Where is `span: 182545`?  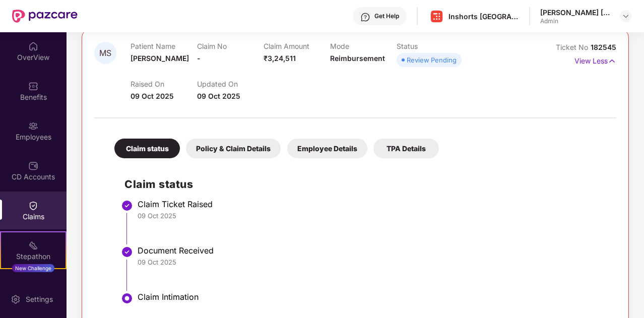
span: 182545 is located at coordinates (603, 47).